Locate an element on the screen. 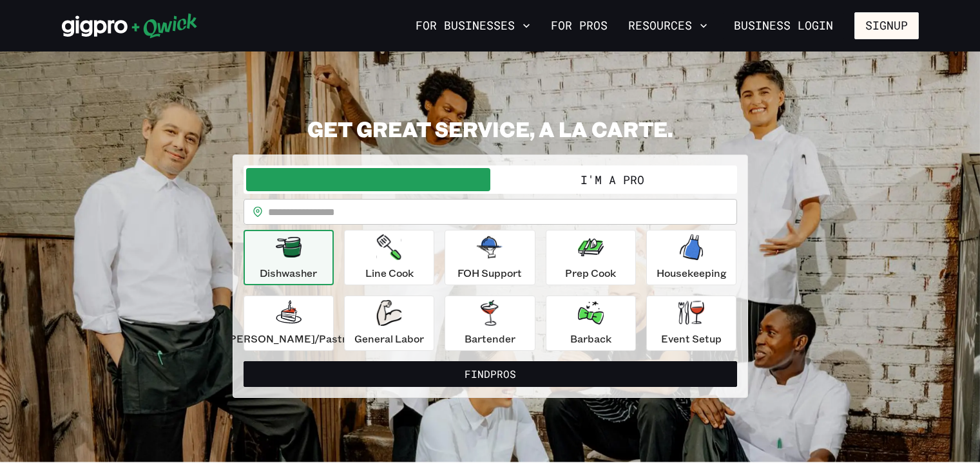  p: FOH Support is located at coordinates (490, 273).